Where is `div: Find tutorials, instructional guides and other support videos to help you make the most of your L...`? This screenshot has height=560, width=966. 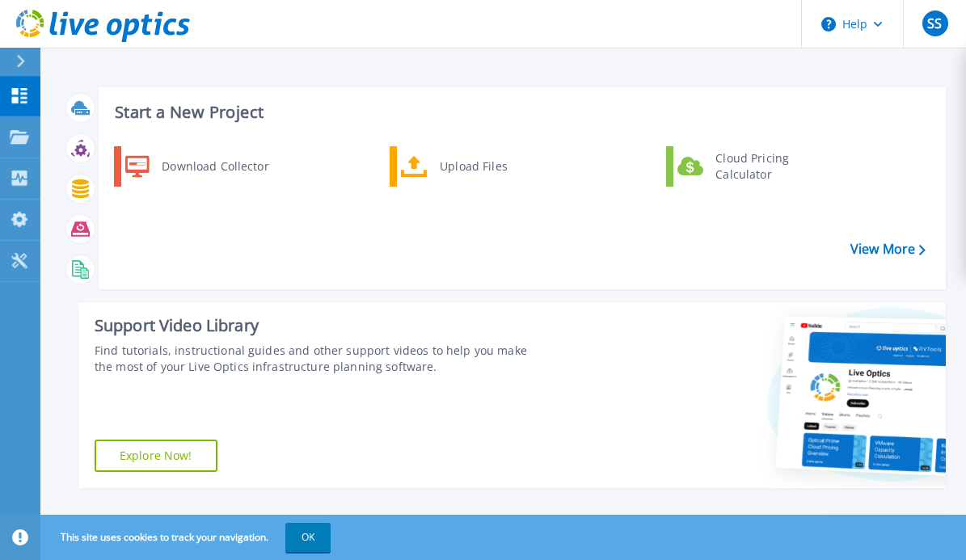 div: Find tutorials, instructional guides and other support videos to help you make the most of your L... is located at coordinates (319, 359).